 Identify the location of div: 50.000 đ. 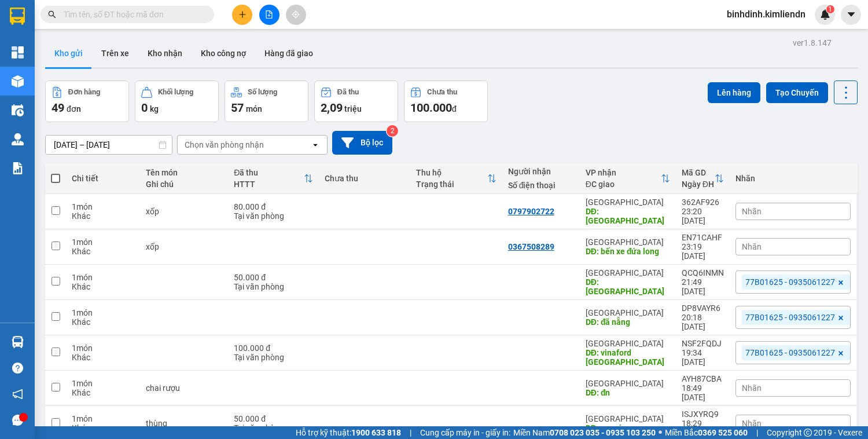
(273, 419).